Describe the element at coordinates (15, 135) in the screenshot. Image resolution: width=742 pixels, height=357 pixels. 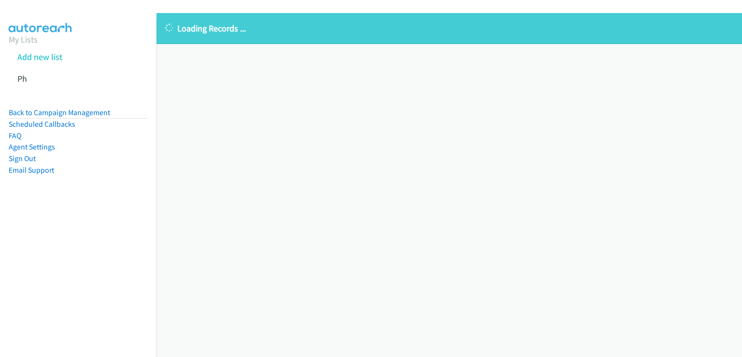
I see `a: FAQ` at that location.